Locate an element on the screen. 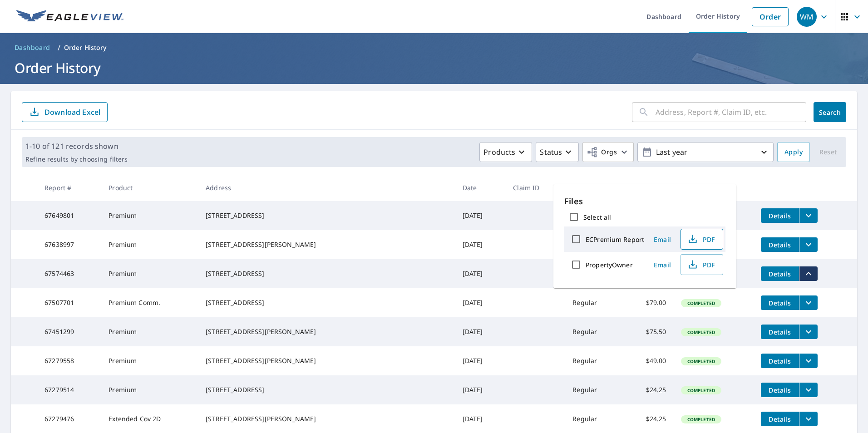 Image resolution: width=868 pixels, height=433 pixels. button: filesDropdownBtn-67574463 is located at coordinates (808, 274).